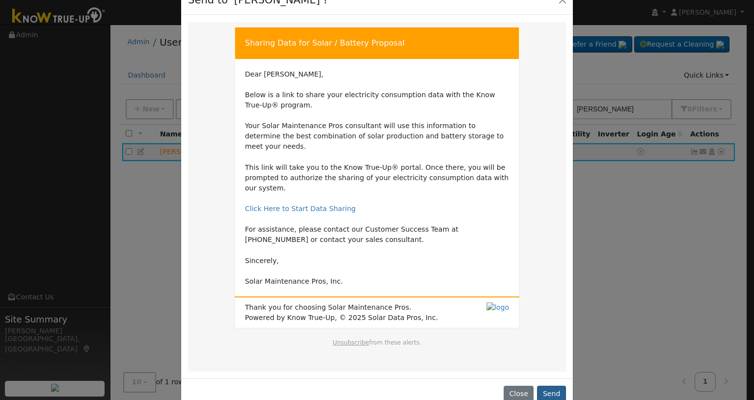 Image resolution: width=754 pixels, height=400 pixels. Describe the element at coordinates (341, 313) in the screenshot. I see `span: Thank you for choosing Solar Maintenance Pros. Powered by Know True-Up, © 2025 Solar Data Pros, Inc.` at that location.